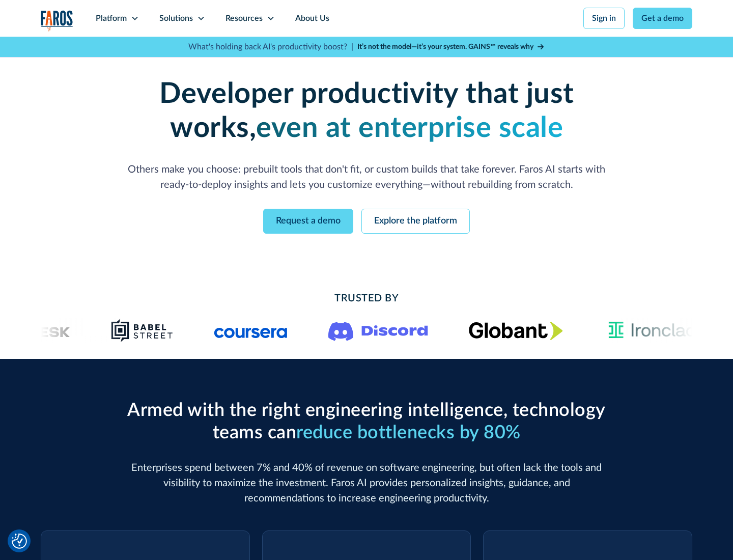 The width and height of the screenshot is (733, 560). I want to click on div: Solutions, so click(176, 18).